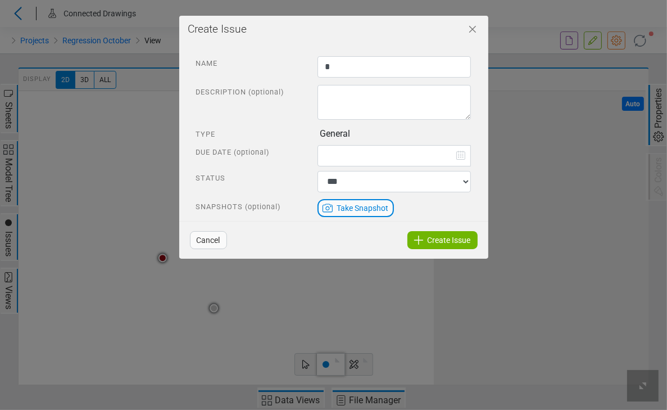 The width and height of the screenshot is (667, 410). I want to click on span: STATUS, so click(211, 178).